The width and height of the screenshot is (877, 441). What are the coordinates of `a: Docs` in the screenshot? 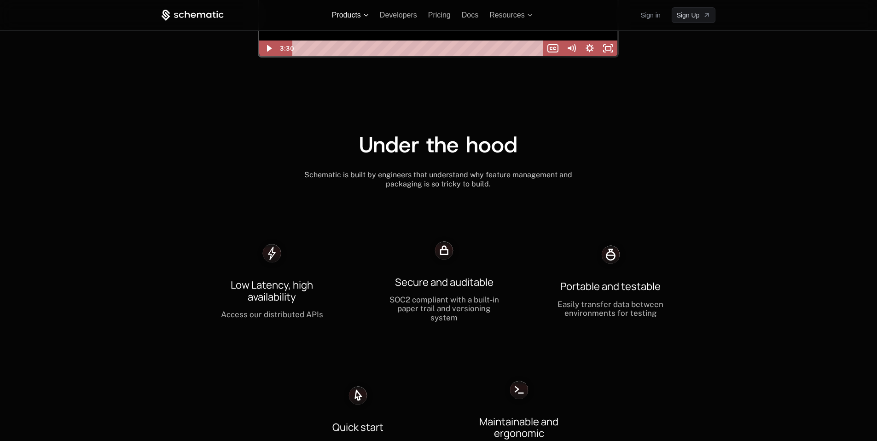 It's located at (470, 15).